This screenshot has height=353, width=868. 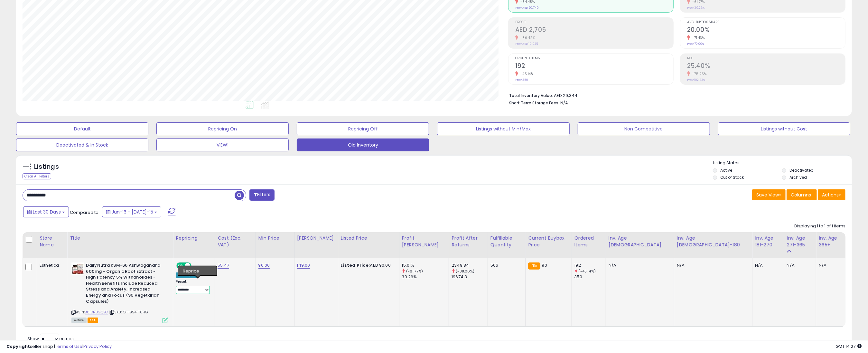 I want to click on small: -86.42%, so click(x=527, y=38).